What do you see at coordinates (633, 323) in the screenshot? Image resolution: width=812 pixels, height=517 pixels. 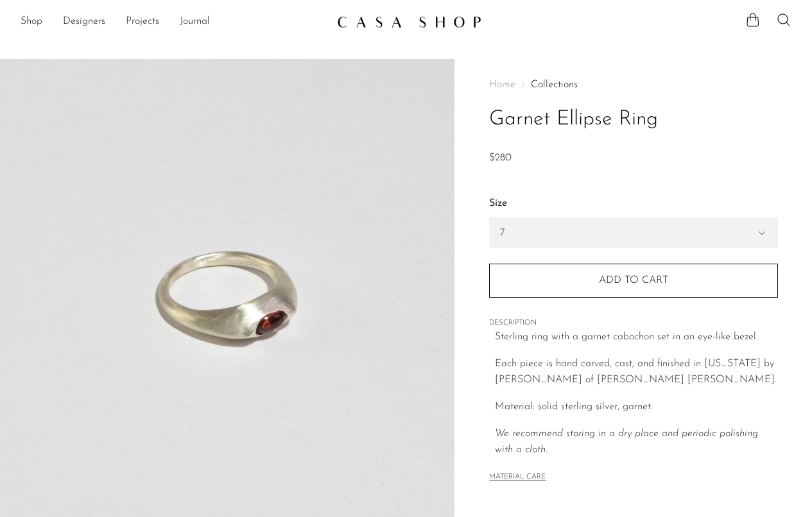 I see `span: DESCRIPTION` at bounding box center [633, 323].